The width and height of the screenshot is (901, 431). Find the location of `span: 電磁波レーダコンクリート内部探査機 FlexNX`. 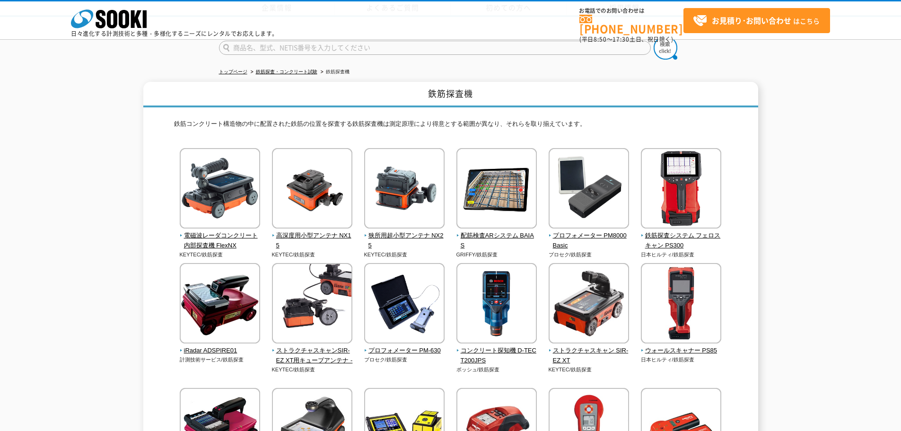

span: 電磁波レーダコンクリート内部探査機 FlexNX is located at coordinates (220, 241).